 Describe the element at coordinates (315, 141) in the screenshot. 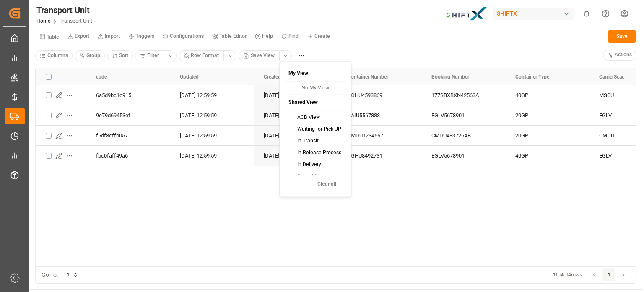

I see `div: In Transit` at that location.